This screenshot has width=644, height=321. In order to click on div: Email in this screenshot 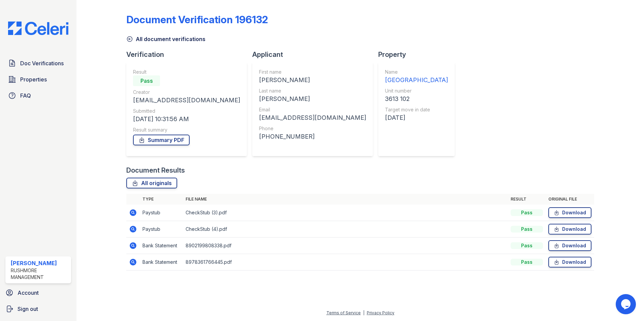, I will do `click(313, 110)`.